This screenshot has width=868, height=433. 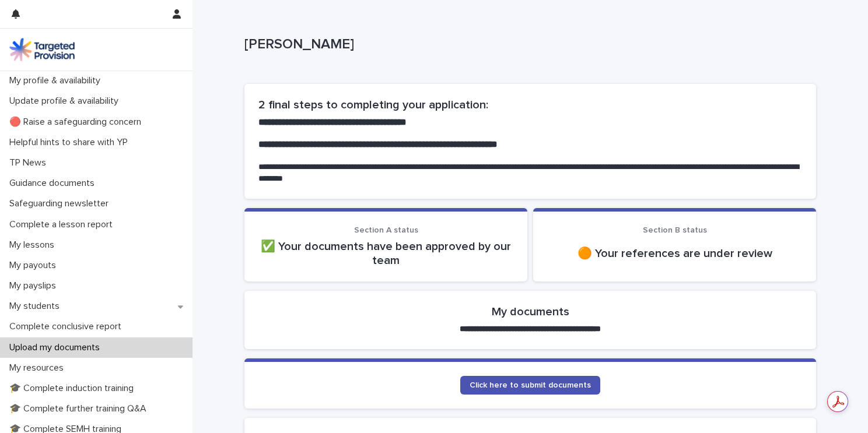 I want to click on p: Complete a lesson report, so click(x=63, y=225).